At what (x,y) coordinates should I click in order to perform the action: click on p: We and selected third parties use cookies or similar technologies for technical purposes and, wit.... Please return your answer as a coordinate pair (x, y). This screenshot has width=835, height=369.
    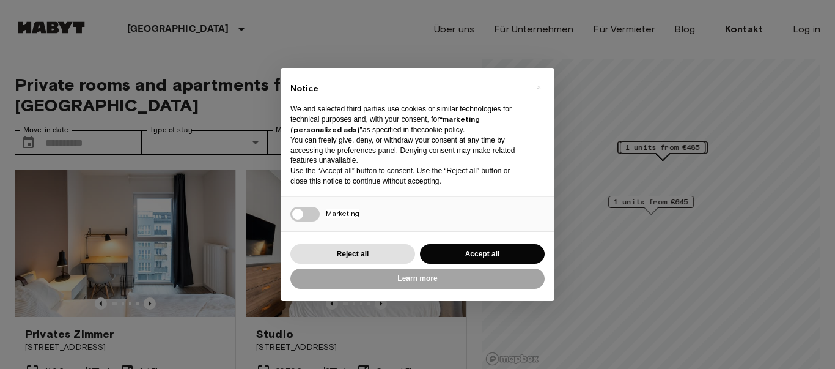
    Looking at the image, I should click on (408, 119).